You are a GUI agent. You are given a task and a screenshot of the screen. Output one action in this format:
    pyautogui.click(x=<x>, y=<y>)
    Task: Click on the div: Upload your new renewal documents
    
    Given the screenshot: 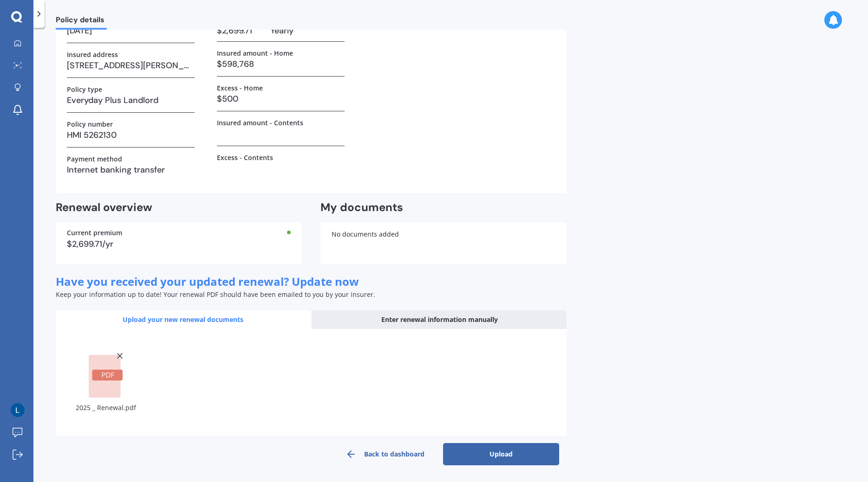 What is the action you would take?
    pyautogui.click(x=183, y=319)
    